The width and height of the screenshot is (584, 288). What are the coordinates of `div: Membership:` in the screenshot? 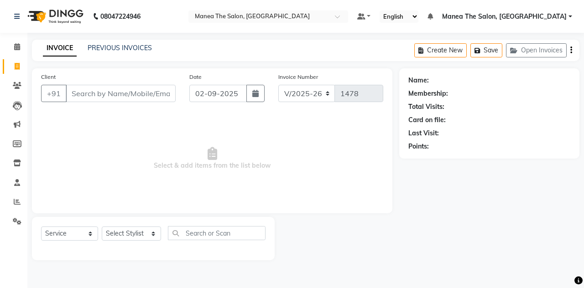 It's located at (428, 93).